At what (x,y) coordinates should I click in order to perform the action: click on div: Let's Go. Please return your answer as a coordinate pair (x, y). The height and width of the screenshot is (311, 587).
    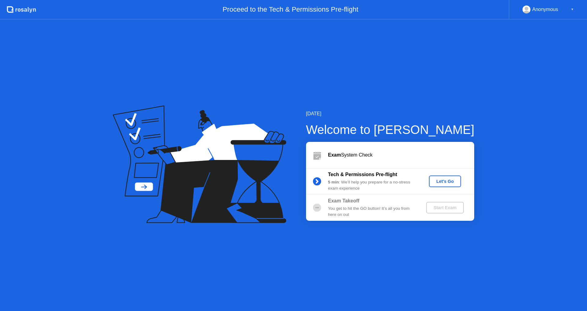
    Looking at the image, I should click on (445, 181).